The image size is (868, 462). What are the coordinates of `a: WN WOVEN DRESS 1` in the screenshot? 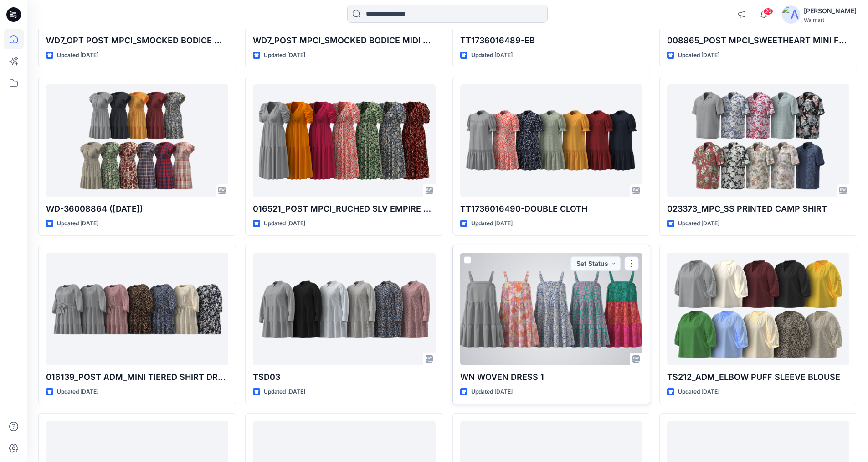 It's located at (551, 309).